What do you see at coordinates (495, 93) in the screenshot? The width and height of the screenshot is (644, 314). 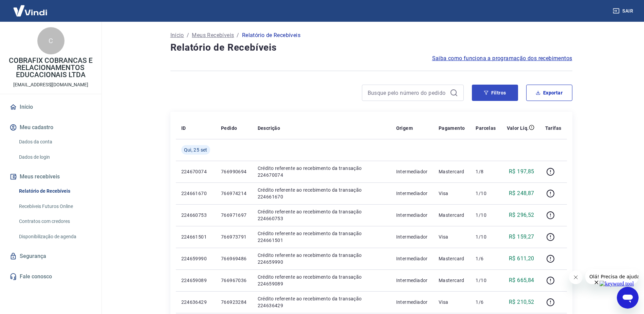 I see `button: Filtros` at bounding box center [495, 93].